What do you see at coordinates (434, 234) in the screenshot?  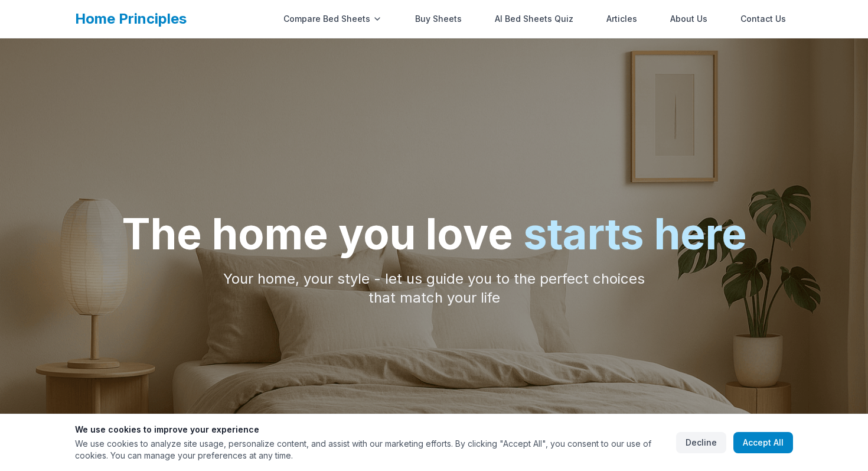 I see `h1: The home you love` at bounding box center [434, 234].